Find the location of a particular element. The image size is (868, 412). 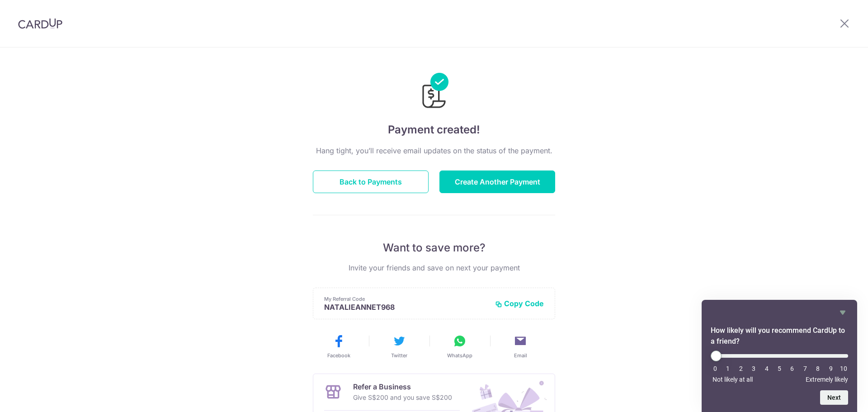

p: Refer a Business is located at coordinates (403, 386).